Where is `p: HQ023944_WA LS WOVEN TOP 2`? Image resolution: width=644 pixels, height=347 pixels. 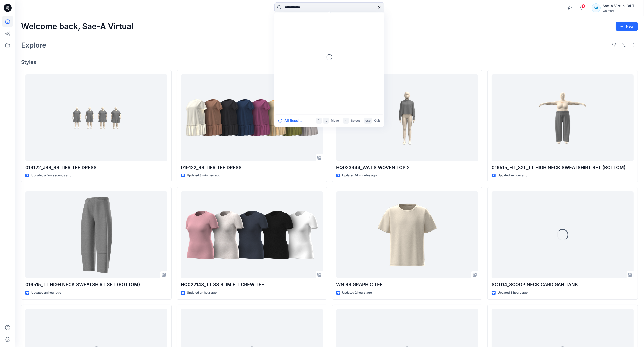 p: HQ023944_WA LS WOVEN TOP 2 is located at coordinates (407, 168).